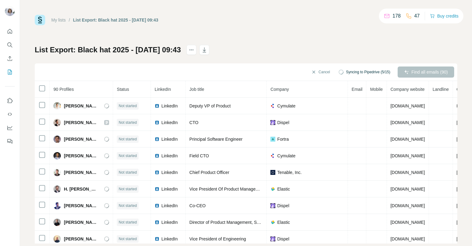  Describe the element at coordinates (10, 114) in the screenshot. I see `button: Use Surfe API` at that location.